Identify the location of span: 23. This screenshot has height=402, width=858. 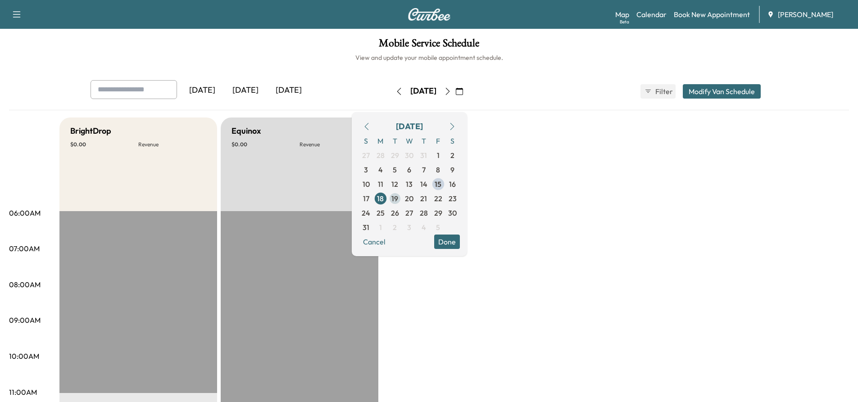
(453, 199).